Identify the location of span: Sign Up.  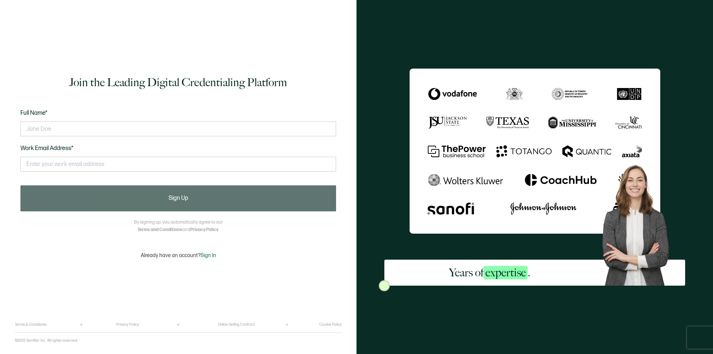
(178, 198).